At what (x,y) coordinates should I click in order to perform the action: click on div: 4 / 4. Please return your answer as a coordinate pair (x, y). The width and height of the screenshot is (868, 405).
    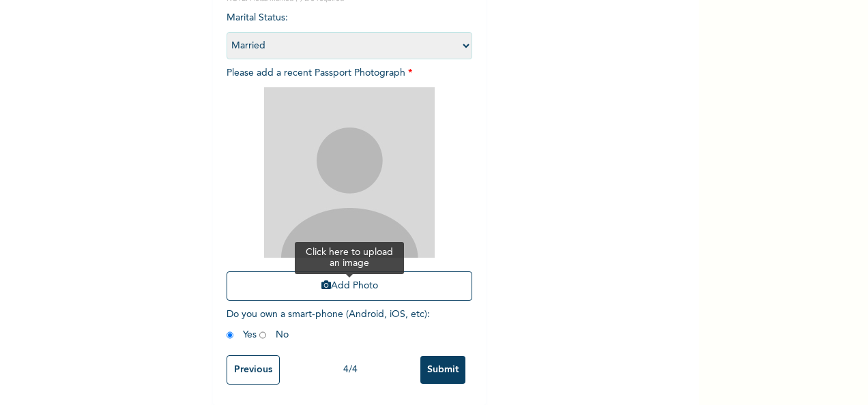
    Looking at the image, I should click on (350, 369).